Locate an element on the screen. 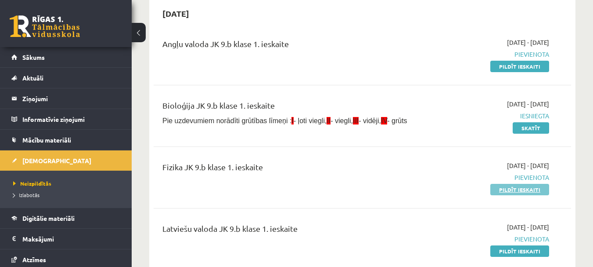 This screenshot has height=267, width=593. div: Latviešu valoda JK 9.b klase 1. ieskaite is located at coordinates (289, 230).